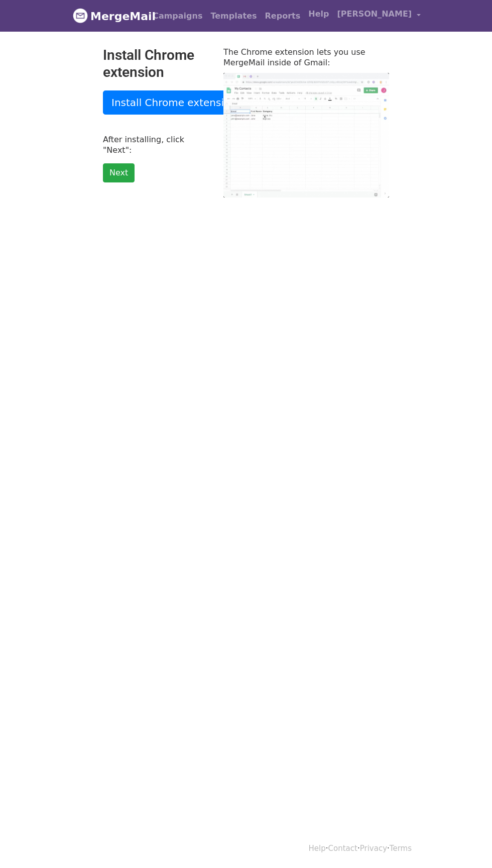  What do you see at coordinates (106, 16) in the screenshot?
I see `a: MergeMail` at bounding box center [106, 16].